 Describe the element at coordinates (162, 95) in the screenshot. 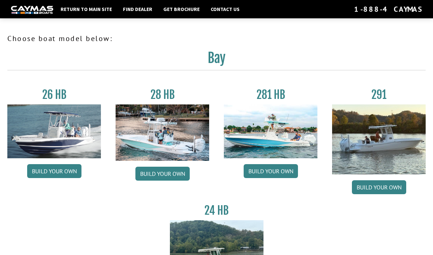

I see `h3: 28 HB` at that location.